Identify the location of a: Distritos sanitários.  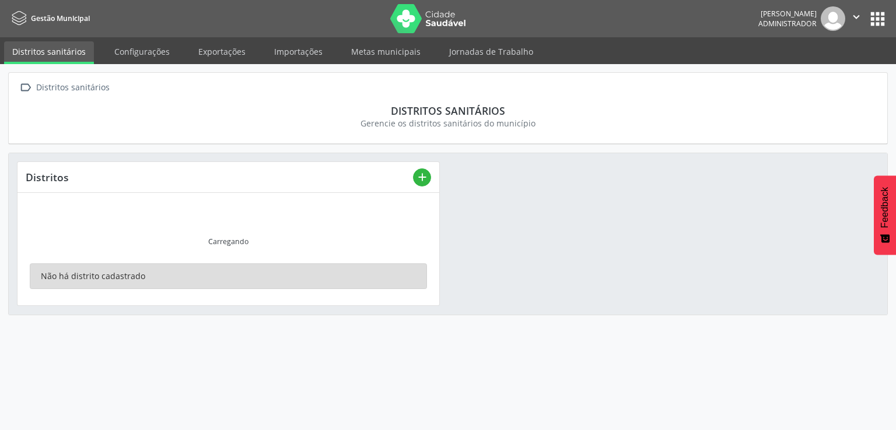
(49, 52).